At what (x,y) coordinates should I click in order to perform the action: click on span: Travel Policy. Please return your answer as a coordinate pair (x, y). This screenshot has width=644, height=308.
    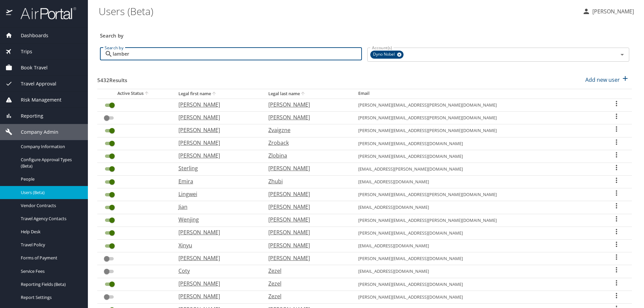
    Looking at the image, I should click on (50, 245).